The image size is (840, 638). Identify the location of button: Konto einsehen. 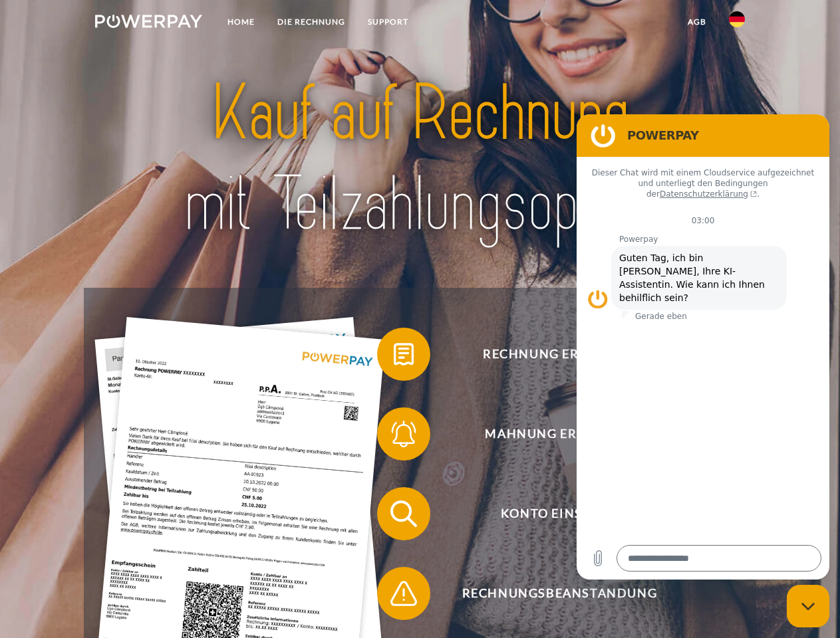
(550, 514).